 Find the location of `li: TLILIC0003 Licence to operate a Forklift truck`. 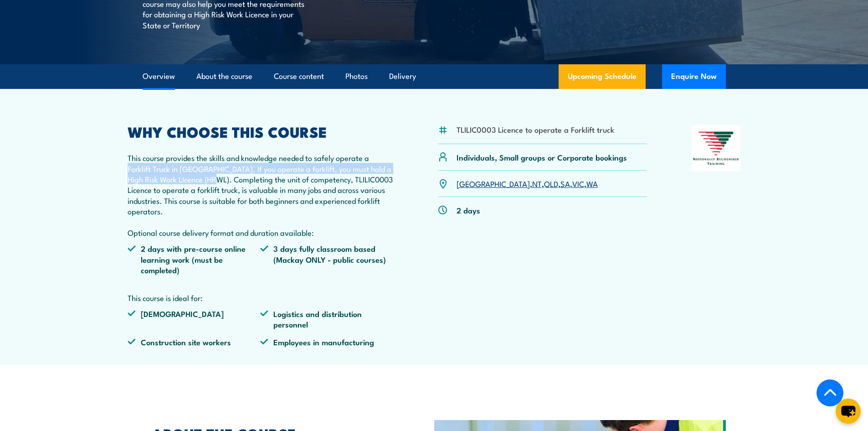

li: TLILIC0003 Licence to operate a Forklift truck is located at coordinates (535, 129).